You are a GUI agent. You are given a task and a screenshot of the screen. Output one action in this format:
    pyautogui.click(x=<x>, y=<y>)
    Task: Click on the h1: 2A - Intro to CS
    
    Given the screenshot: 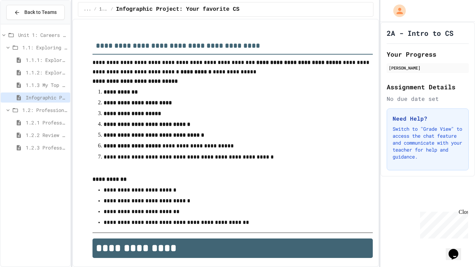 What is the action you would take?
    pyautogui.click(x=420, y=33)
    